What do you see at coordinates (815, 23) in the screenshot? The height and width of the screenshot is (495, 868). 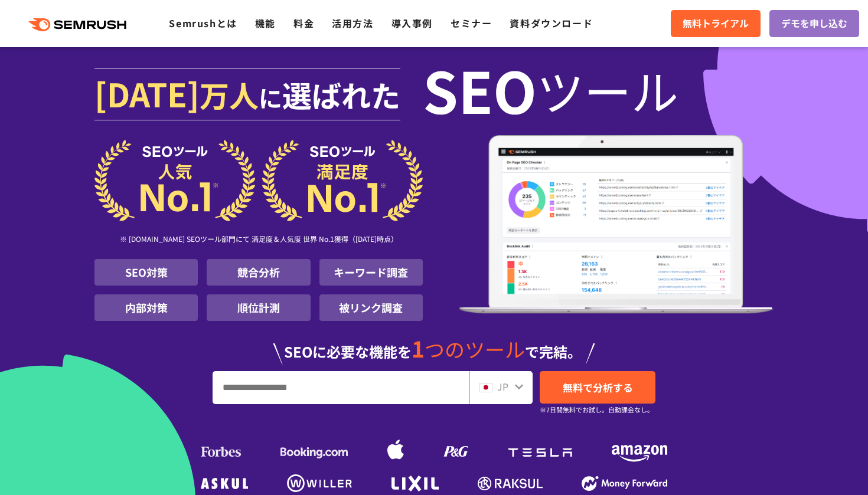 I see `span: デモを申し込む` at bounding box center [815, 23].